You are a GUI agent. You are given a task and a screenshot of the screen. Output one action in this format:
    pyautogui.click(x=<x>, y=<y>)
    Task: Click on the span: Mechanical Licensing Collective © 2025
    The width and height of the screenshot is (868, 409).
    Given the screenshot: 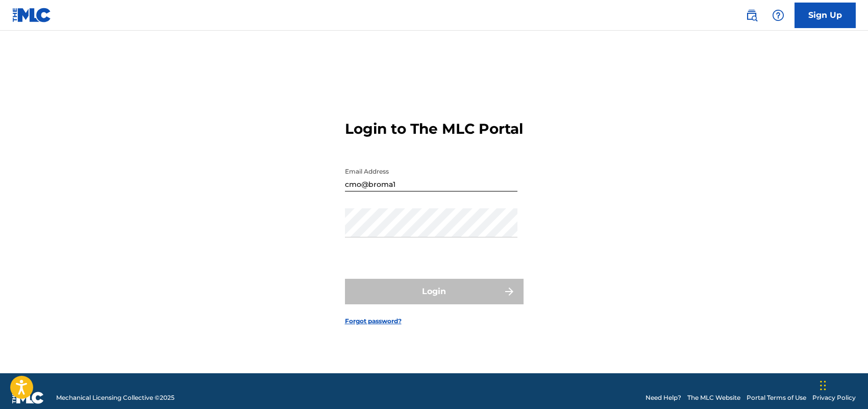 What is the action you would take?
    pyautogui.click(x=115, y=397)
    